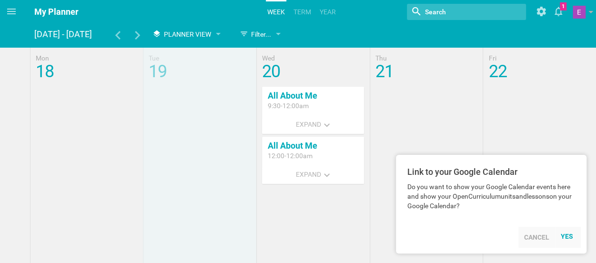 The height and width of the screenshot is (263, 596). I want to click on div: Cancel, so click(536, 237).